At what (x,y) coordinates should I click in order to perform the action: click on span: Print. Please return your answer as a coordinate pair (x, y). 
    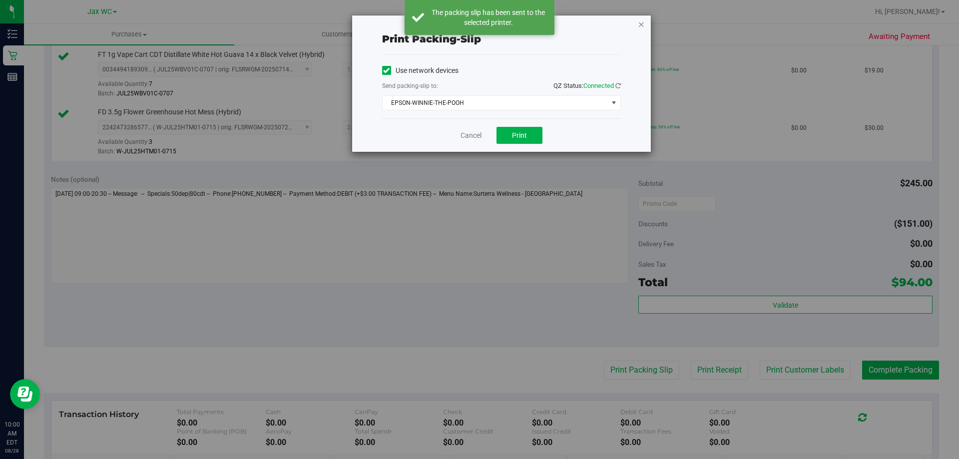
    Looking at the image, I should click on (520, 135).